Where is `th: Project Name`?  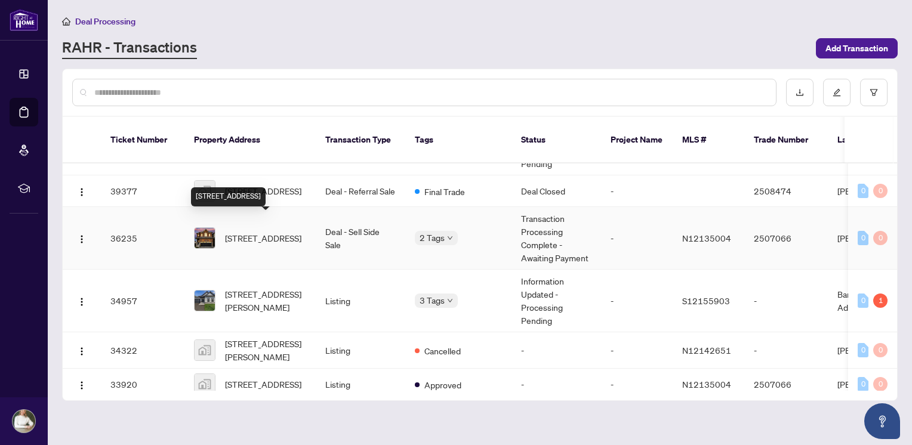 th: Project Name is located at coordinates (637, 140).